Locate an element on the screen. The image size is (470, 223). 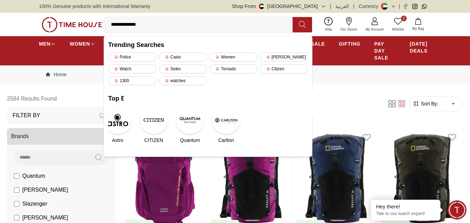
a: Our Stores is located at coordinates (349, 24).